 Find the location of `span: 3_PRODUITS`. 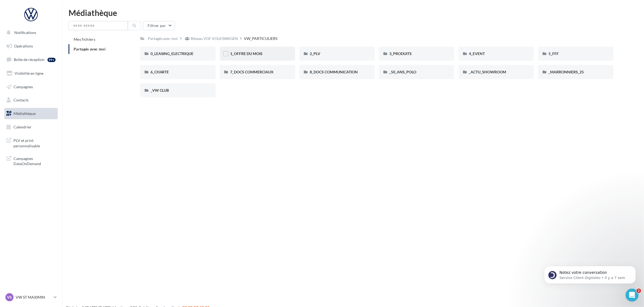

span: 3_PRODUITS is located at coordinates (401, 53).